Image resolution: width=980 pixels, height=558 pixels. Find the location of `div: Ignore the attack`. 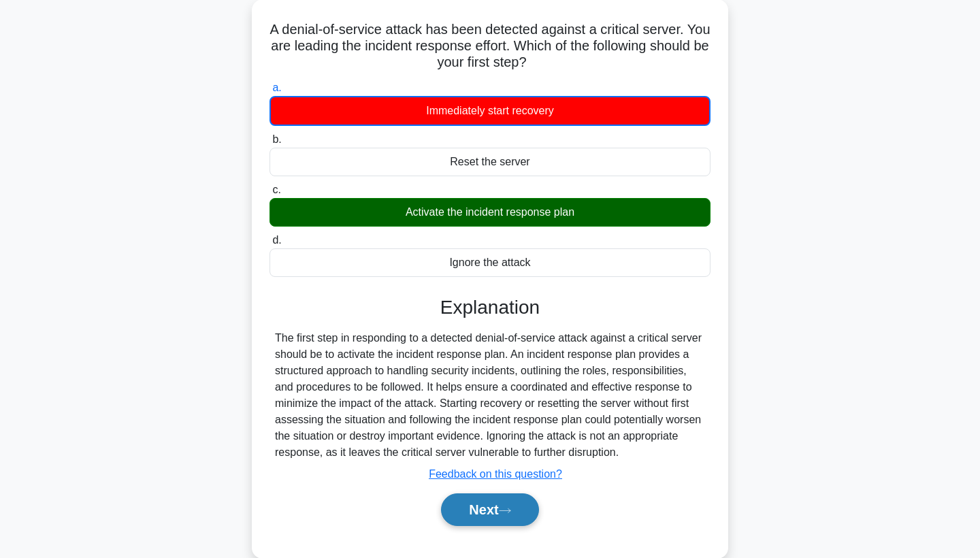

div: Ignore the attack is located at coordinates (490, 262).